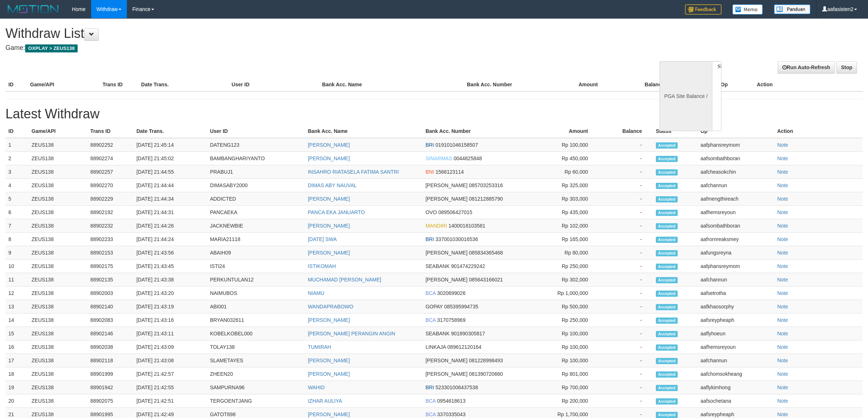 The image size is (868, 418). Describe the element at coordinates (567, 266) in the screenshot. I see `td: Rp 250,000` at that location.